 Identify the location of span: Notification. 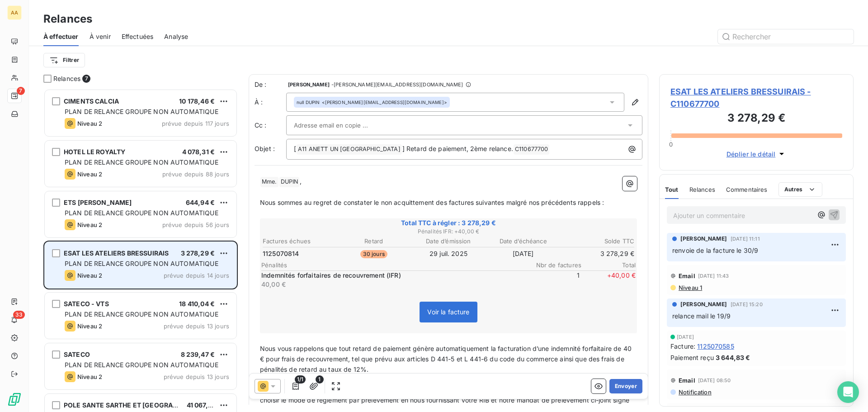
(695, 392).